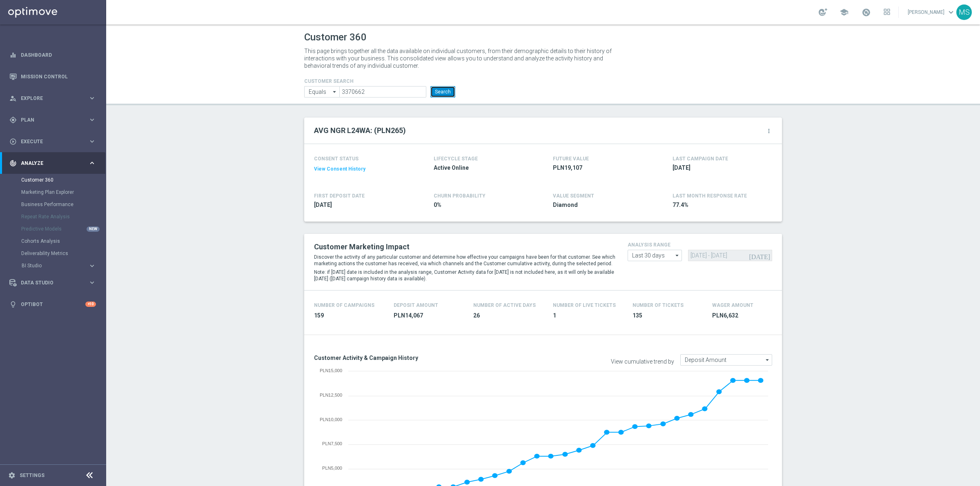 Image resolution: width=980 pixels, height=486 pixels. Describe the element at coordinates (571, 159) in the screenshot. I see `h4: FUTURE VALUE` at that location.